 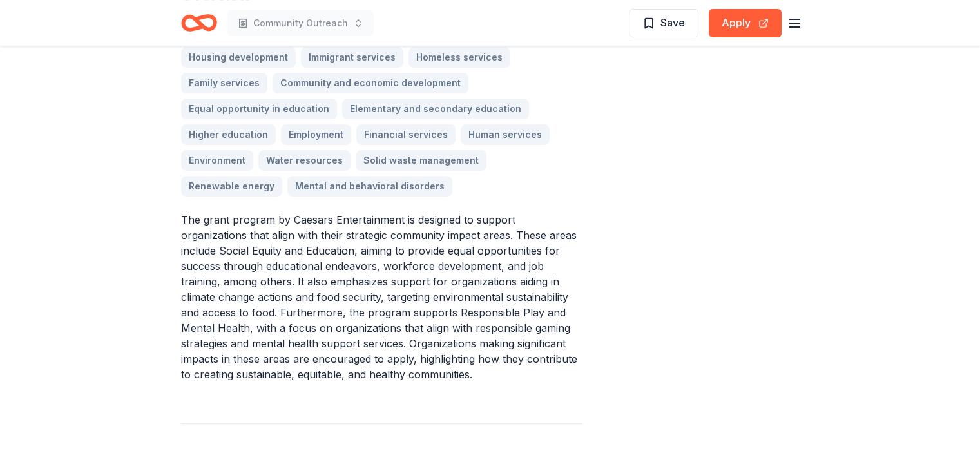 What do you see at coordinates (199, 22) in the screenshot?
I see `a: Home` at bounding box center [199, 22].